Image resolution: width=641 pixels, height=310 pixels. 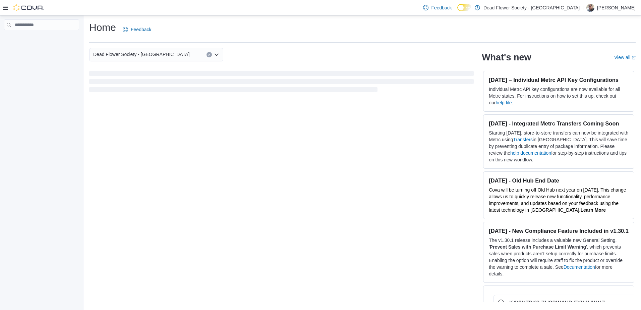 What do you see at coordinates (42, 40) in the screenshot?
I see `nav: Complex example` at bounding box center [42, 40].